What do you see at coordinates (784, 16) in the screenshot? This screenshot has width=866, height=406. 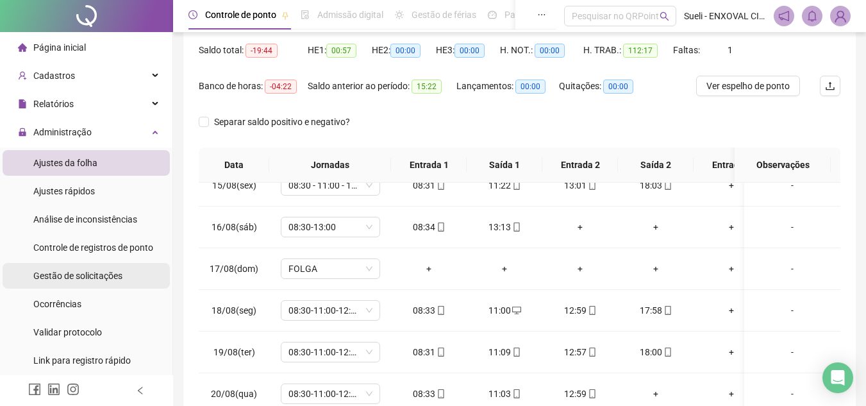 I see `span: notification` at bounding box center [784, 16].